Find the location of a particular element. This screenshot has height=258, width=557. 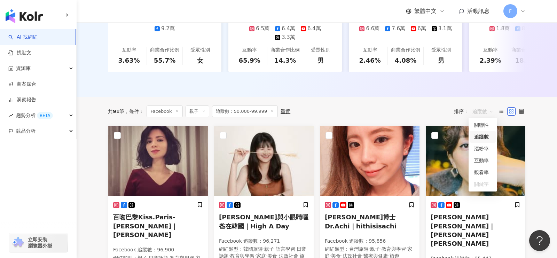

span: 活動訊息 is located at coordinates (478, 11).